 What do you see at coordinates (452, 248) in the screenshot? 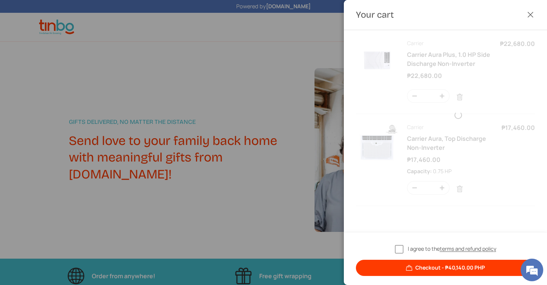
I see `span: I agree to the` at bounding box center [452, 248].